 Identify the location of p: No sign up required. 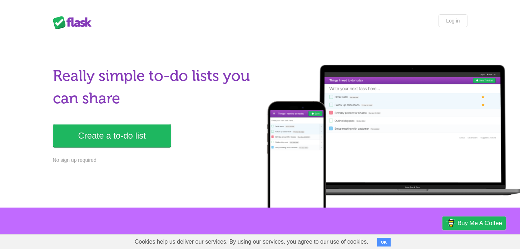
(154, 160).